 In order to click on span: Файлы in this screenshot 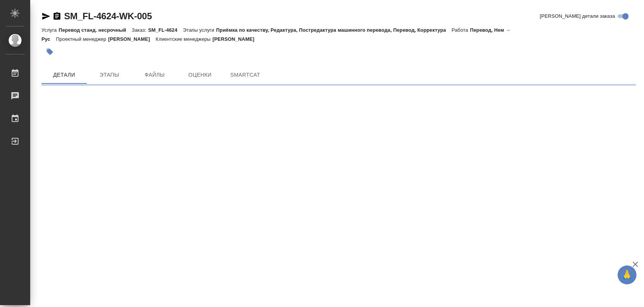, I will do `click(155, 75)`.